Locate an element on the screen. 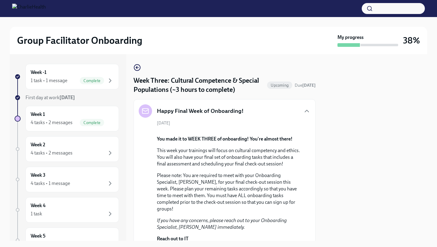 This screenshot has width=437, height=247. strong: You made it to WEEK THREE of onboarding! You're almost there! is located at coordinates (225, 138).